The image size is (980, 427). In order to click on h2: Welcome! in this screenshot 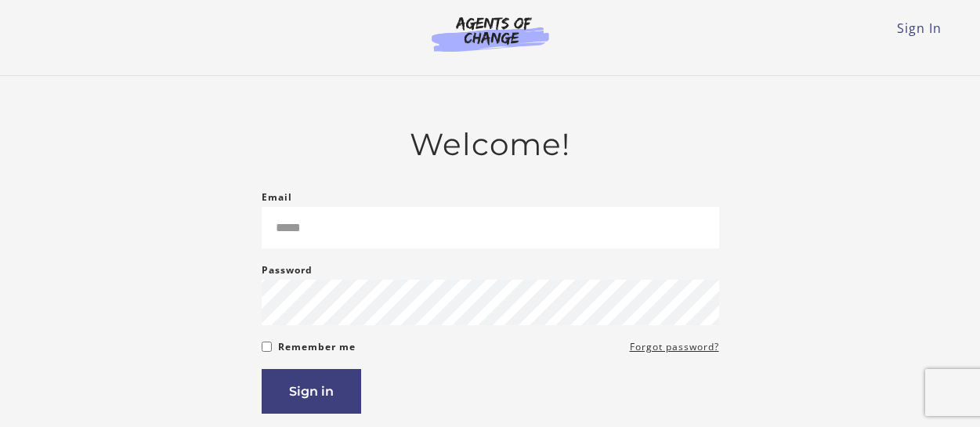, I will do `click(490, 144)`.